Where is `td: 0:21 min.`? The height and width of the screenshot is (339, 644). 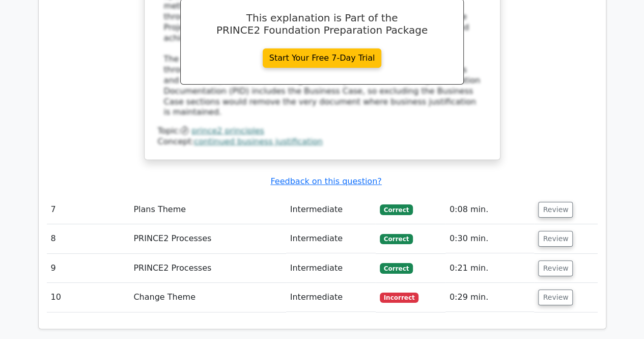
td: 0:21 min. is located at coordinates (490, 268).